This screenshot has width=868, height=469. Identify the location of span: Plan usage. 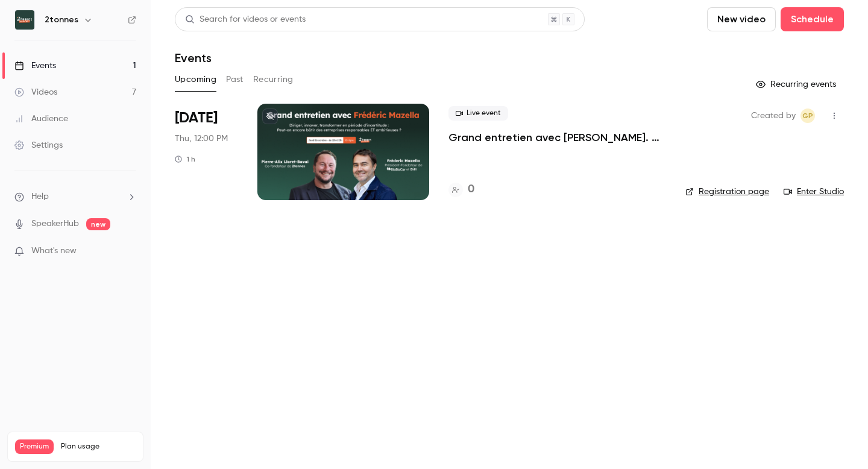
(98, 447).